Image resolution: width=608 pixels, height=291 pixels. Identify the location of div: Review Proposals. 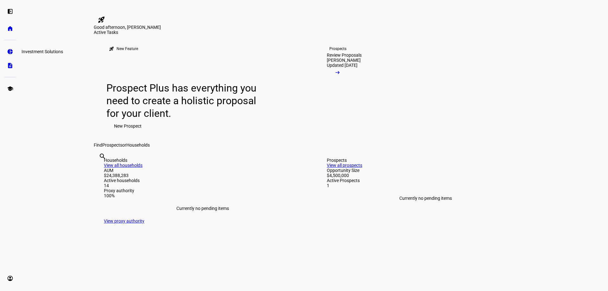
(344, 55).